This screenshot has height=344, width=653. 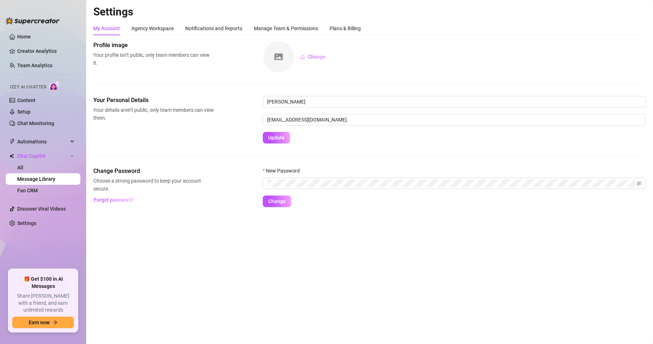 What do you see at coordinates (154, 45) in the screenshot?
I see `span: Profile image` at bounding box center [154, 45].